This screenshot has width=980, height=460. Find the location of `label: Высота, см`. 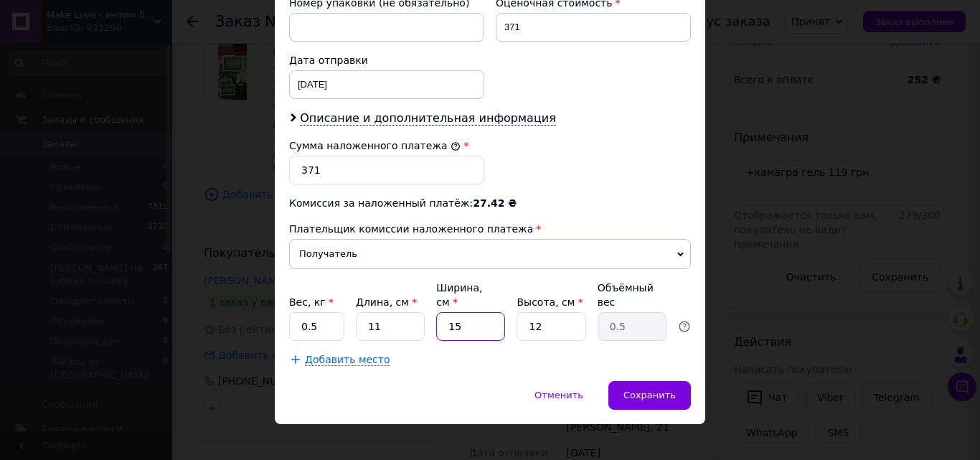

label: Высота, см is located at coordinates (549, 302).